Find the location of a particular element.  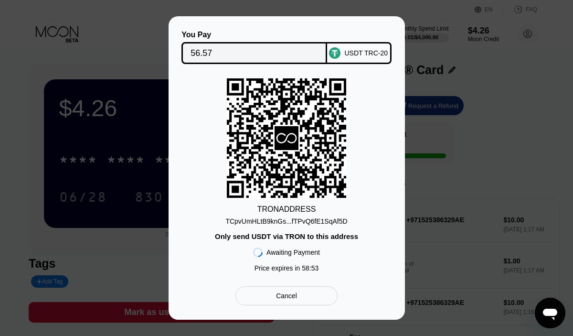

div: Awaiting Payment is located at coordinates (293, 252).